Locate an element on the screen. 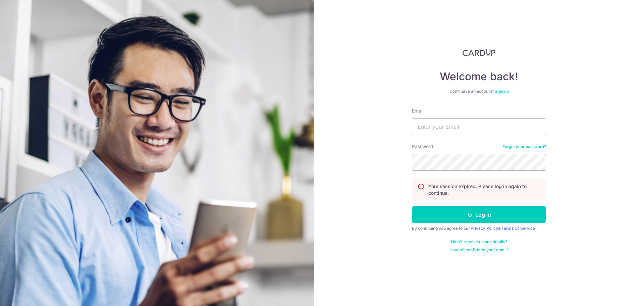 The height and width of the screenshot is (306, 644). a: Forgot your password? is located at coordinates (524, 146).